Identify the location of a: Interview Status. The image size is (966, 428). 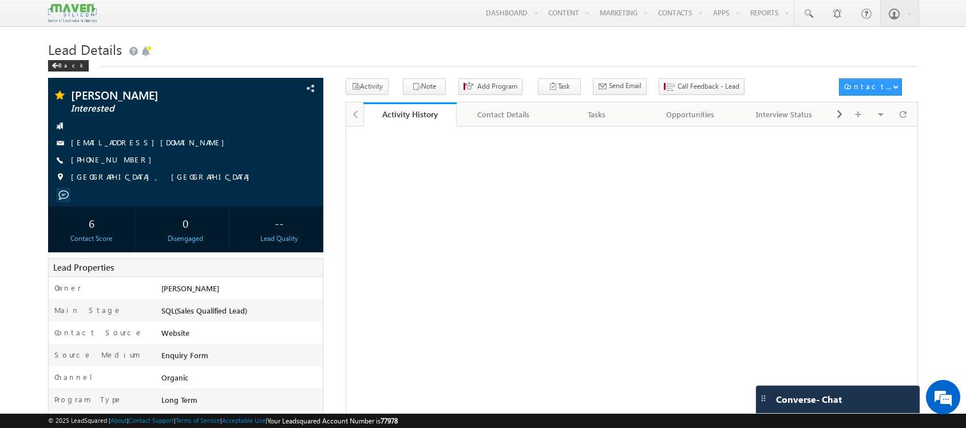
(784, 114).